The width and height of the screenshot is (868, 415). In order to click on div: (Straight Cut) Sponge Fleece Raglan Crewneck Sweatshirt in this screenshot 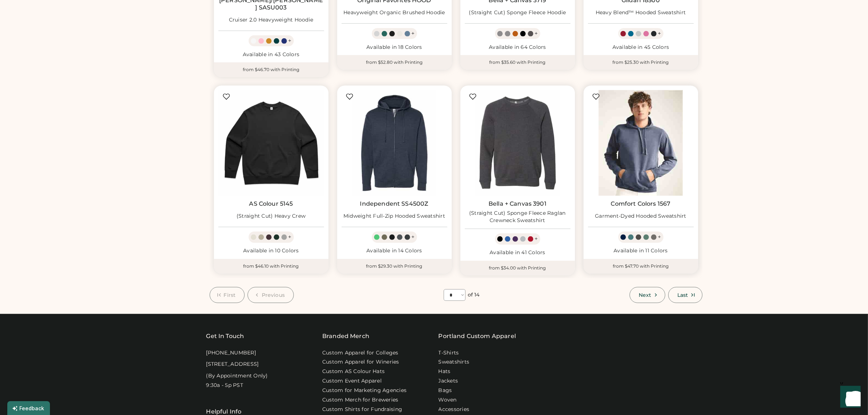, I will do `click(518, 217)`.